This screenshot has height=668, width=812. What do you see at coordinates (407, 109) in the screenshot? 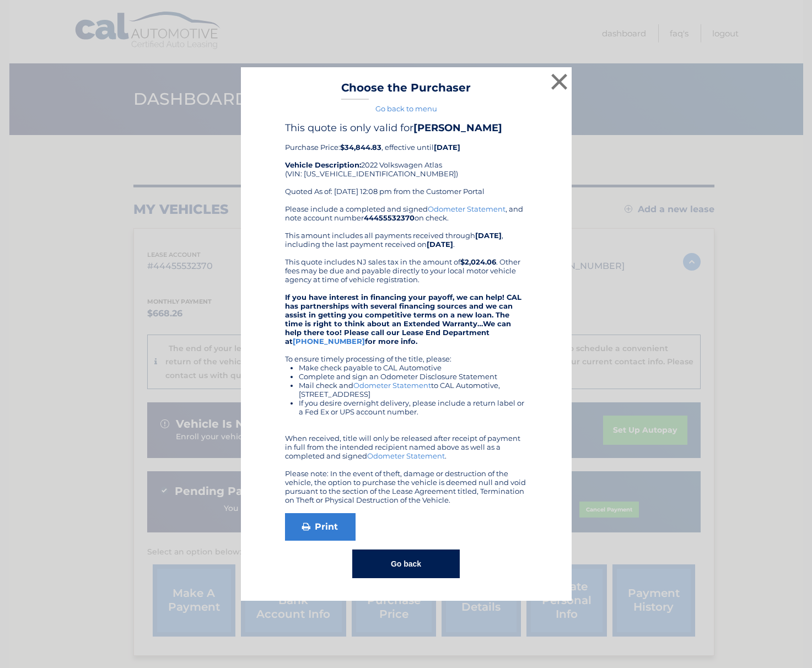
I see `a: Go back to menu` at bounding box center [407, 109].